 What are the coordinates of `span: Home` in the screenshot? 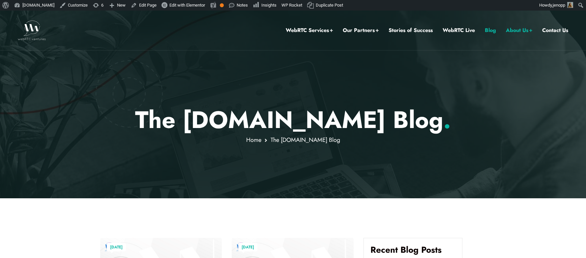 It's located at (254, 140).